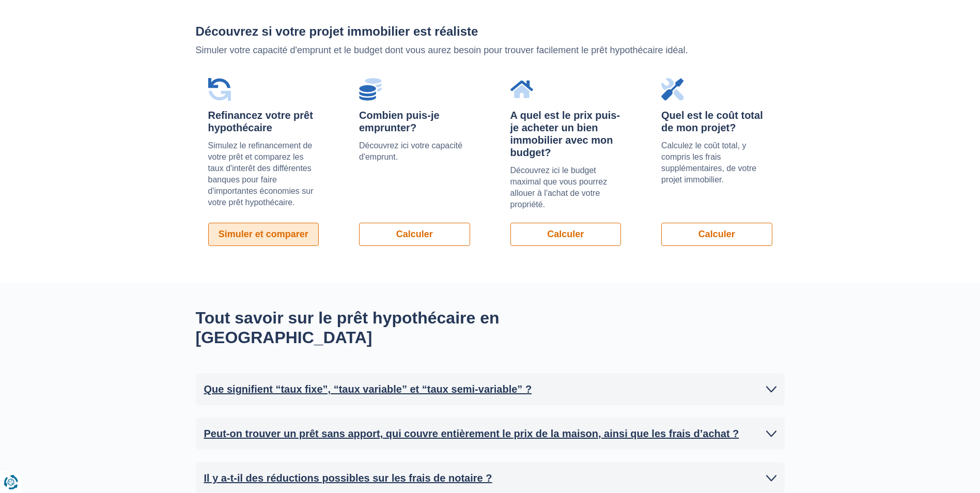  What do you see at coordinates (673, 90) in the screenshot?
I see `img: Quel est le coût total de mon projet?` at bounding box center [673, 90].